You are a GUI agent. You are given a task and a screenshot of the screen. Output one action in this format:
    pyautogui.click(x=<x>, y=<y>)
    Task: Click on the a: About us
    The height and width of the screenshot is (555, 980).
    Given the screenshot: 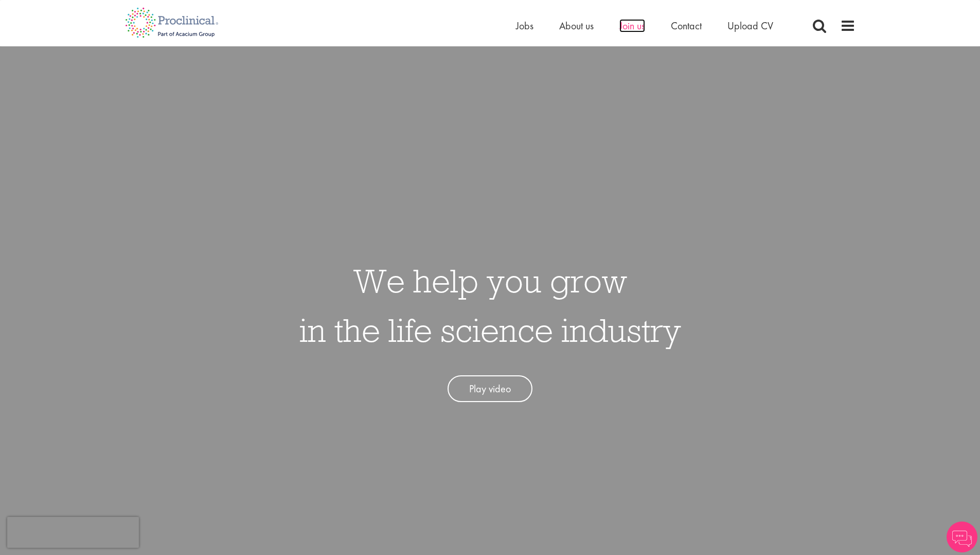 What is the action you would take?
    pyautogui.click(x=576, y=26)
    